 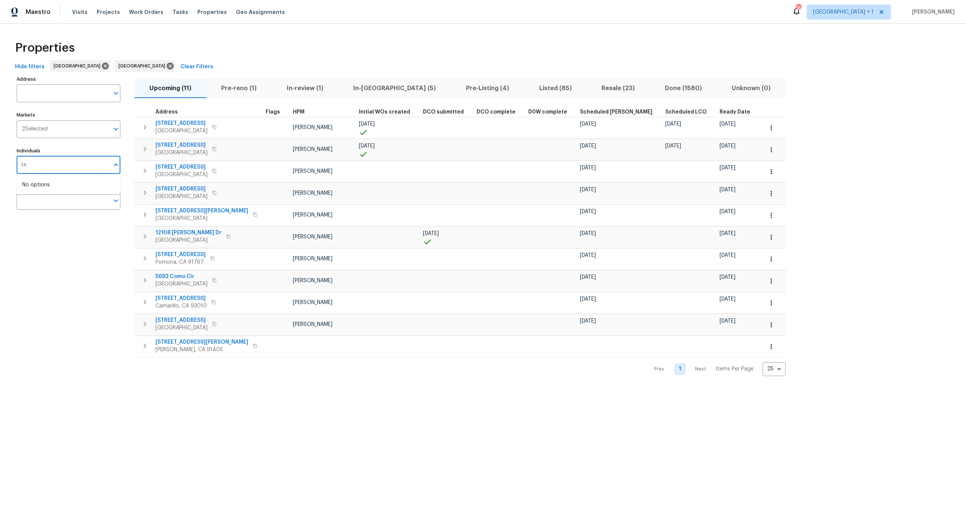 What do you see at coordinates (116, 165) in the screenshot?
I see `button: Close` at bounding box center [116, 165].